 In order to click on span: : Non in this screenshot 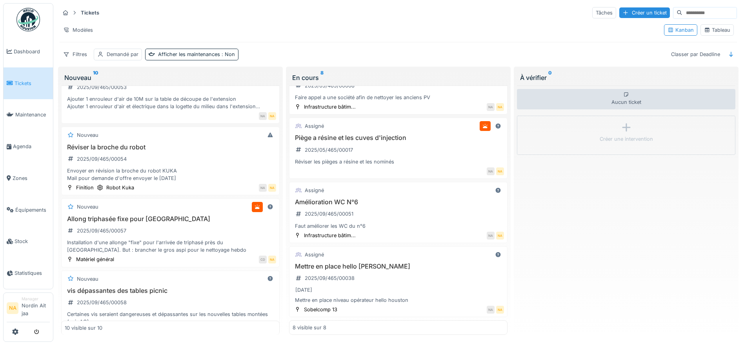, I will do `click(228, 54)`.